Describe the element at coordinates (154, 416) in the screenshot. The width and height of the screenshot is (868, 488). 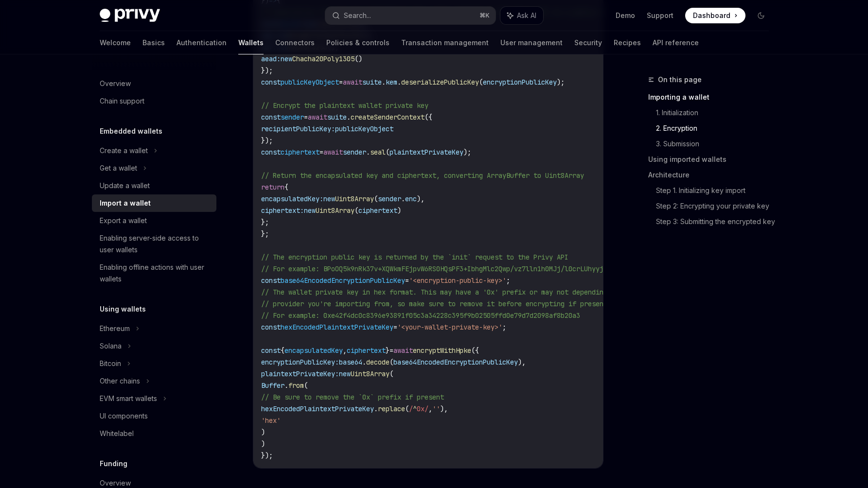
I see `a: UI components` at that location.